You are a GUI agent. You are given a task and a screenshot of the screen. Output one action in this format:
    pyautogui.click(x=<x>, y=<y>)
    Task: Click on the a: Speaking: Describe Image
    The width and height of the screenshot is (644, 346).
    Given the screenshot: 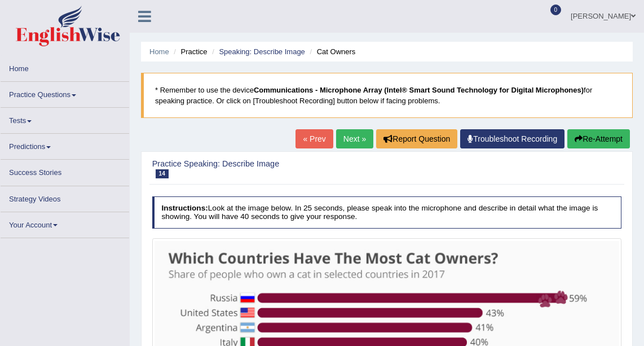 What is the action you would take?
    pyautogui.click(x=262, y=52)
    